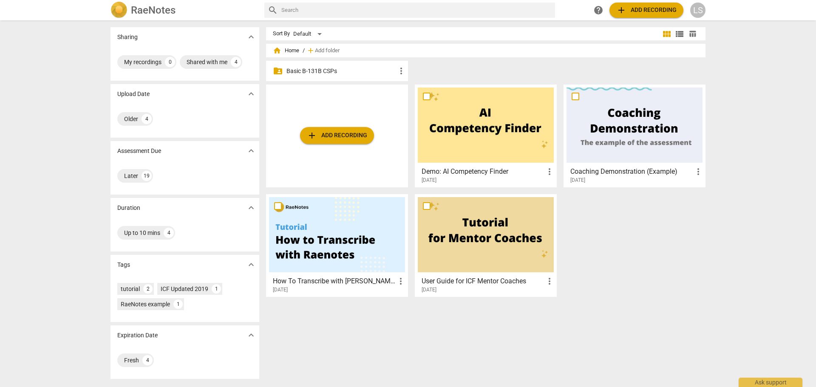 This screenshot has height=387, width=816. What do you see at coordinates (137, 335) in the screenshot?
I see `p: Expiration Date` at bounding box center [137, 335].